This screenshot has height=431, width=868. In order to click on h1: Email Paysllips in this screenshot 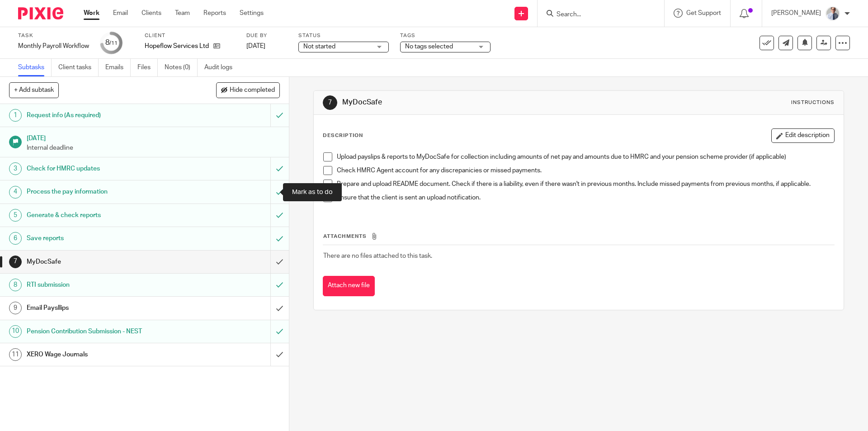, I will do `click(105, 308)`.